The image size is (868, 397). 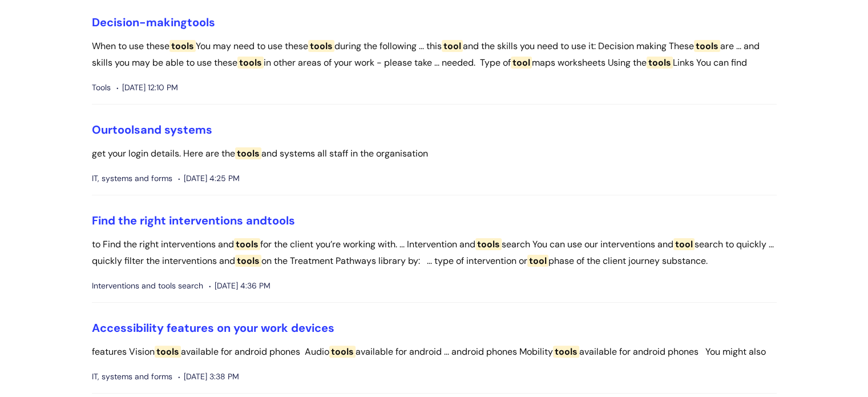 I want to click on p: When to use these You may need to use these during the following ... this and the skills you need..., so click(x=434, y=55).